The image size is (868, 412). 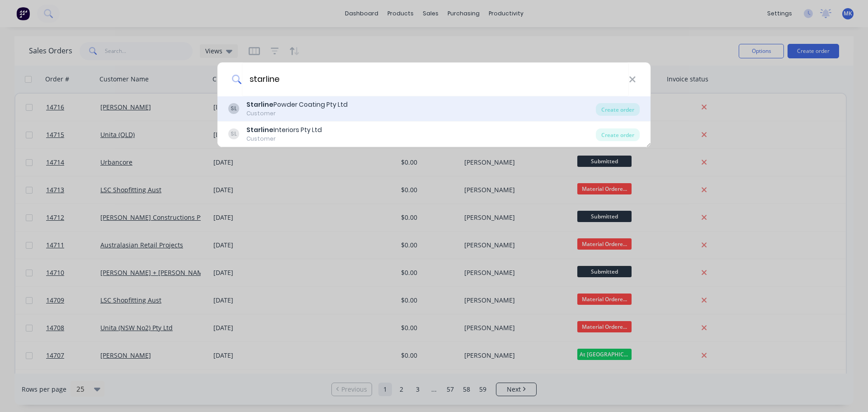 What do you see at coordinates (297, 105) in the screenshot?
I see `div: Powder Coating Pty Ltd` at bounding box center [297, 105].